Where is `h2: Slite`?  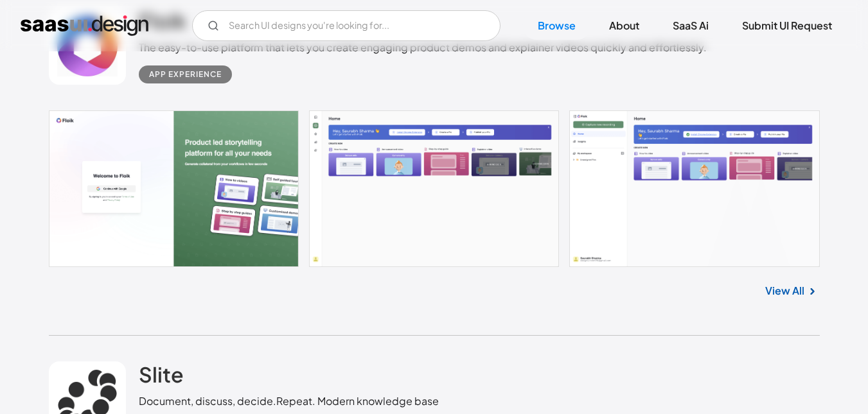 h2: Slite is located at coordinates (161, 374).